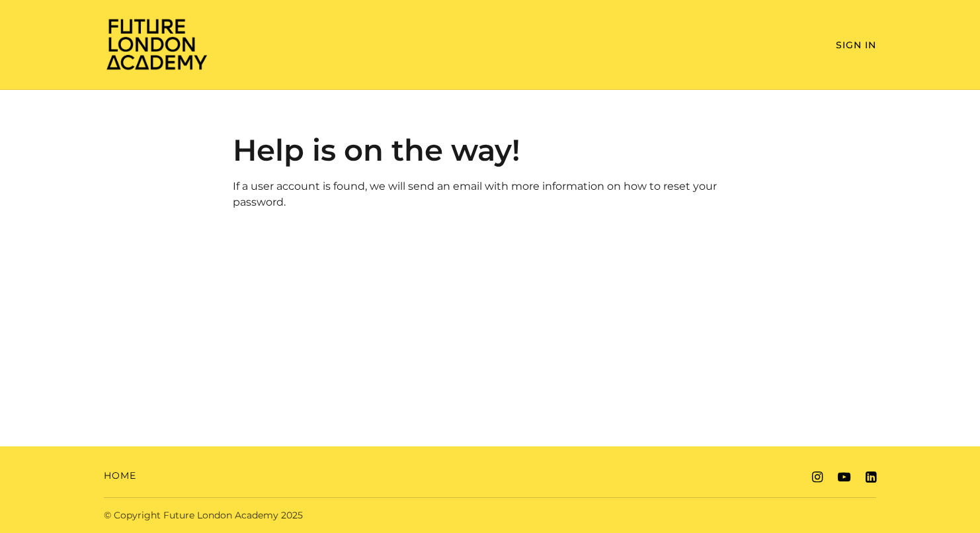 This screenshot has width=980, height=533. Describe the element at coordinates (490, 150) in the screenshot. I see `h2: Help is on the way!` at that location.